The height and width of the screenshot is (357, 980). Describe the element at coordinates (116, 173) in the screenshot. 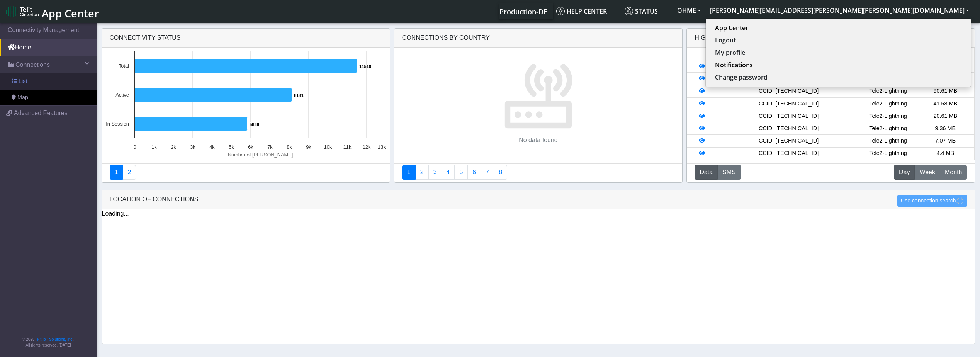

I see `a: Connectivity status` at that location.